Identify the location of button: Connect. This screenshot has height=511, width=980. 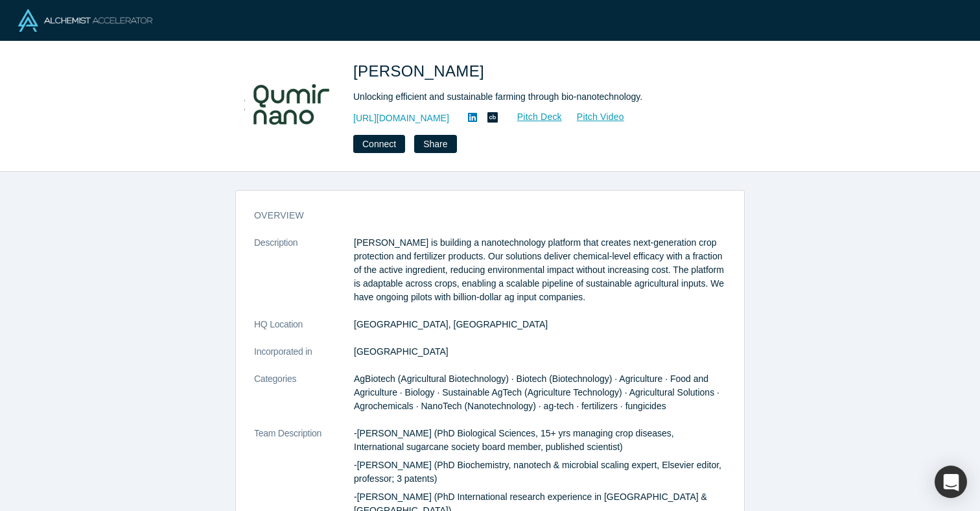
(379, 144).